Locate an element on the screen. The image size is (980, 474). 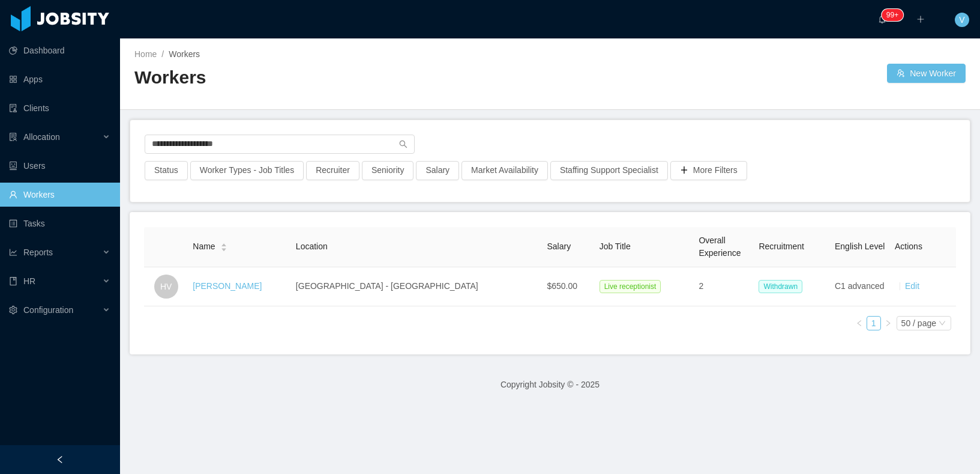
i: icon: solution is located at coordinates (13, 137).